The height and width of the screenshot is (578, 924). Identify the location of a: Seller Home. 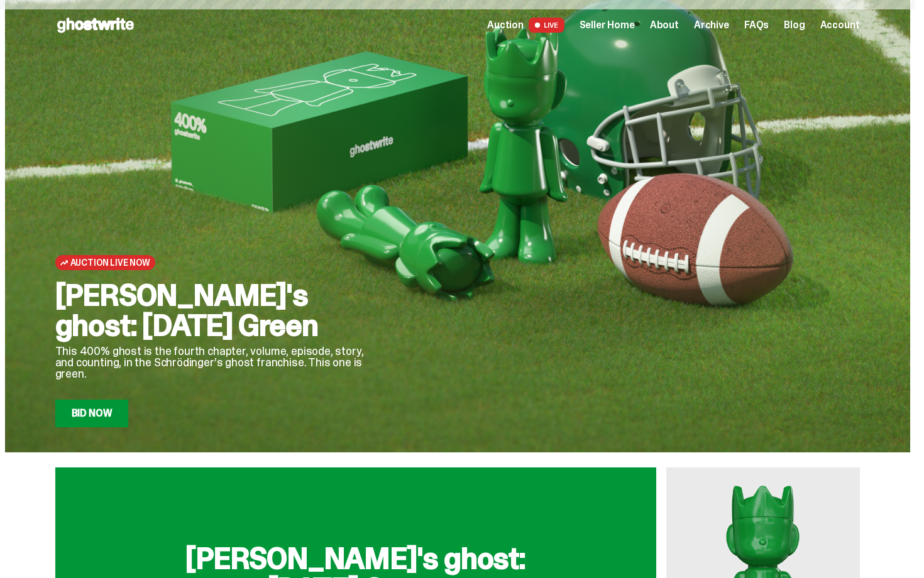
(607, 25).